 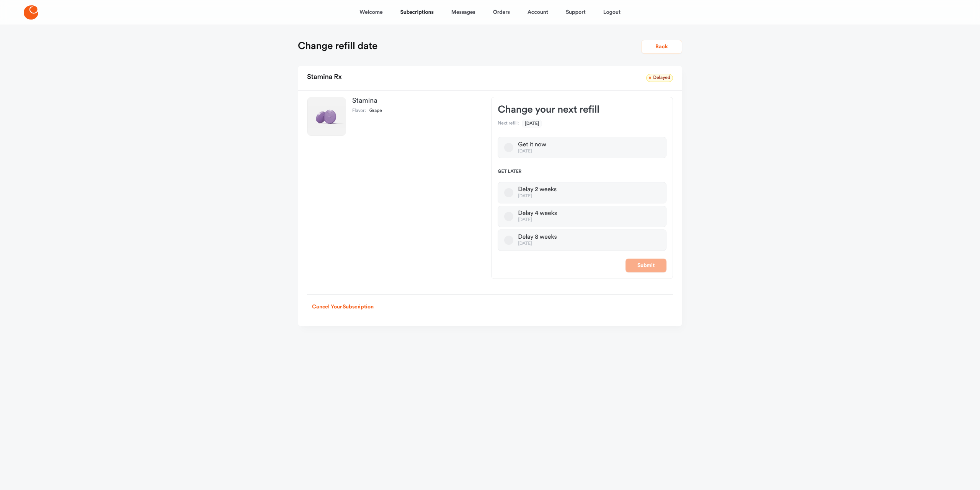 I want to click on dt: Flavor:, so click(x=359, y=111).